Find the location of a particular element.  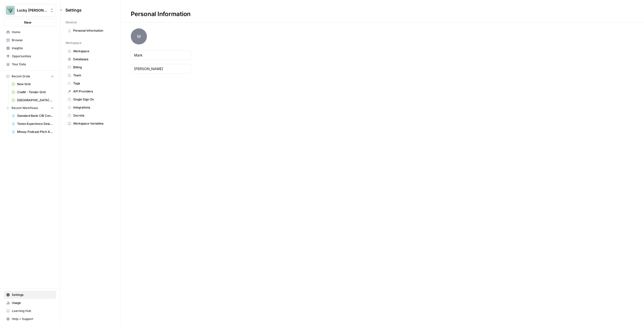

a: Secrets is located at coordinates (90, 116).